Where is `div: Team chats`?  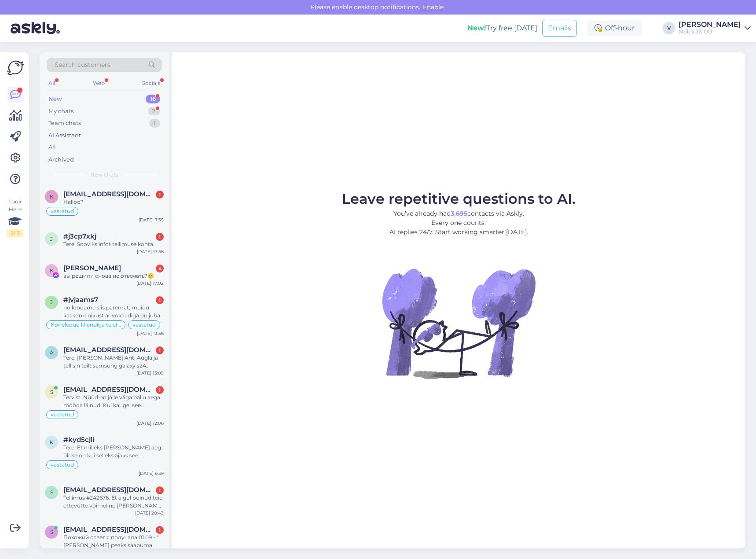
div: Team chats is located at coordinates (65, 123).